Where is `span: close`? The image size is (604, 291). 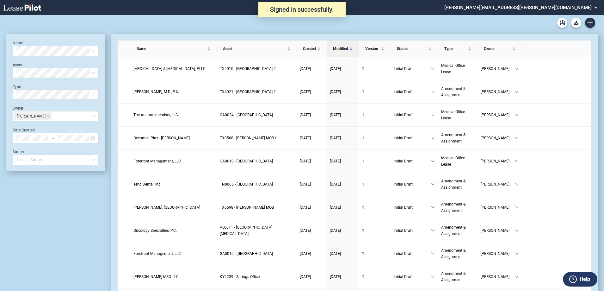
span: close is located at coordinates (48, 116).